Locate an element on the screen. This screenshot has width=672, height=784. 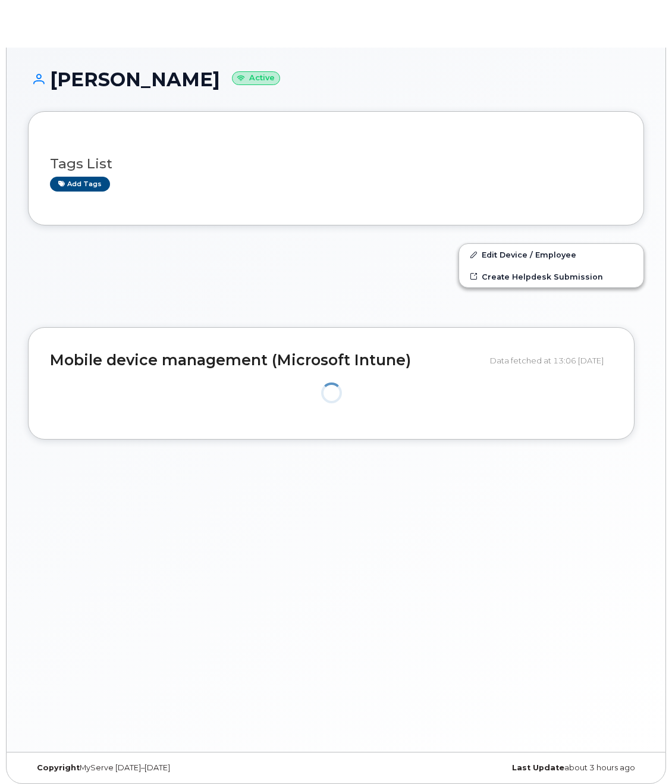
h2: Mobile device management (Microsoft Intune) is located at coordinates (266, 361).